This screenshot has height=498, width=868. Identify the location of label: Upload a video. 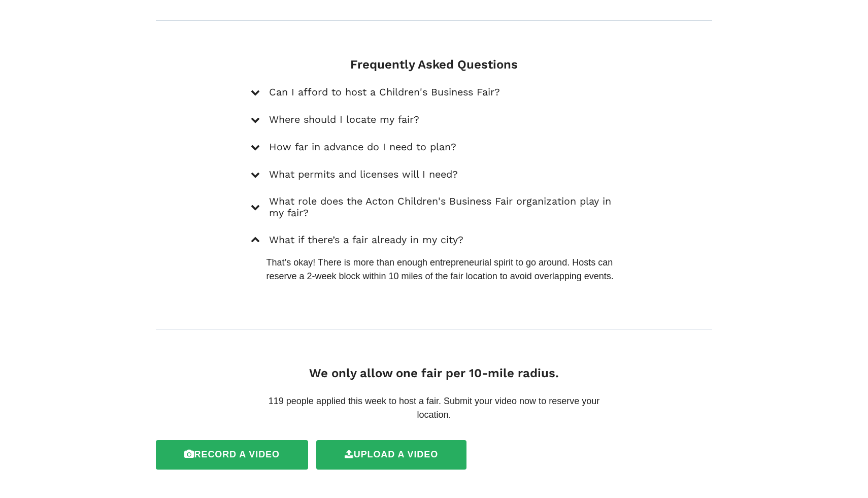
(392, 454).